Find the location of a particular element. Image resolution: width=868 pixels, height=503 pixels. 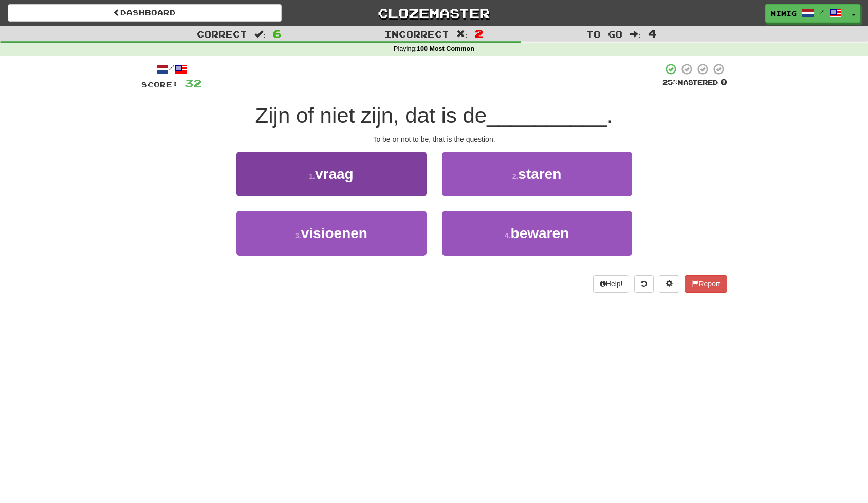

button: 3.visioenen is located at coordinates (331, 233).